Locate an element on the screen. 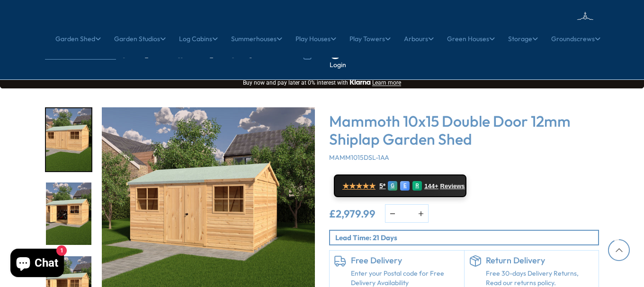 The image size is (644, 287). a: Play Towers is located at coordinates (369, 39).